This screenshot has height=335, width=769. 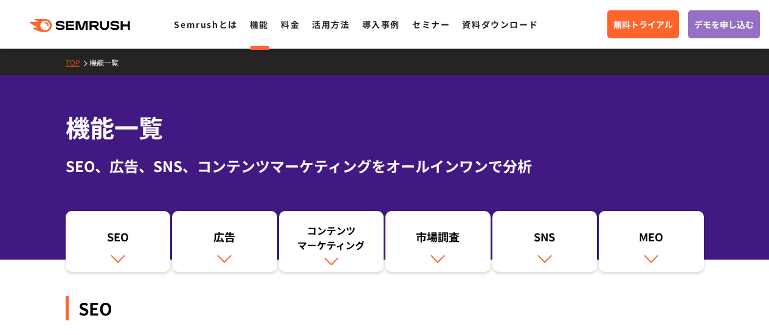 What do you see at coordinates (643, 24) in the screenshot?
I see `a: 無料トライアル` at bounding box center [643, 24].